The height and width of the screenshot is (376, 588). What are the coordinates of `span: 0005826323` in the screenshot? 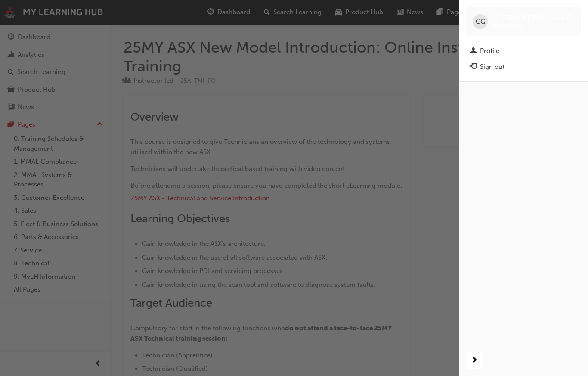 It's located at (509, 26).